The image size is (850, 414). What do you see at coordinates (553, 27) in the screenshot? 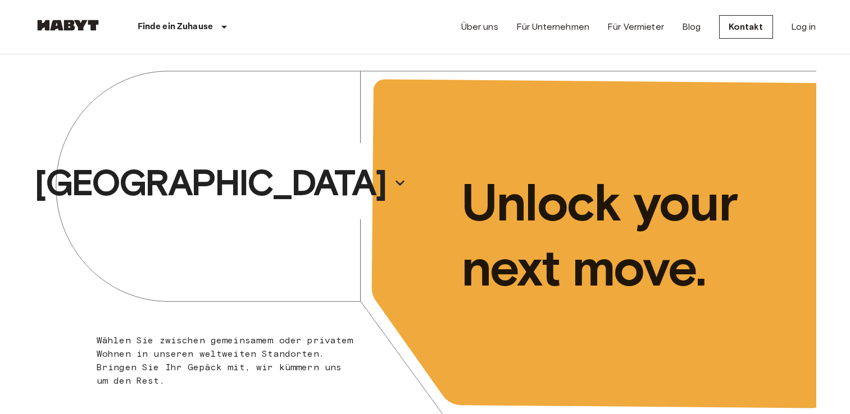
I see `a: Für Unternehmen` at bounding box center [553, 27].